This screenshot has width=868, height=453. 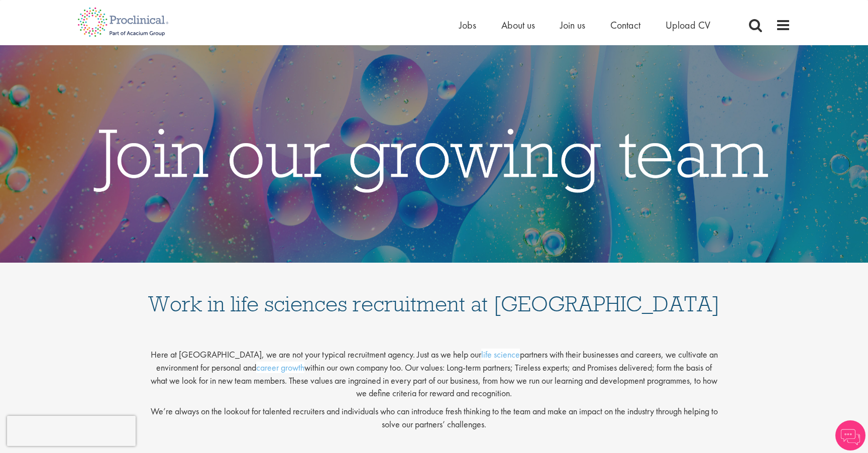 I want to click on img: Chatbot, so click(x=851, y=436).